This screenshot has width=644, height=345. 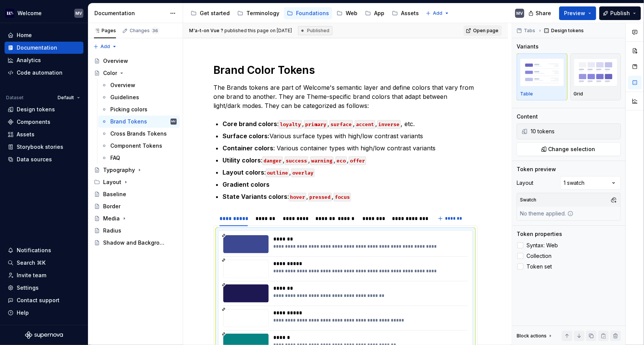 What do you see at coordinates (536, 169) in the screenshot?
I see `div: Token preview` at bounding box center [536, 169].